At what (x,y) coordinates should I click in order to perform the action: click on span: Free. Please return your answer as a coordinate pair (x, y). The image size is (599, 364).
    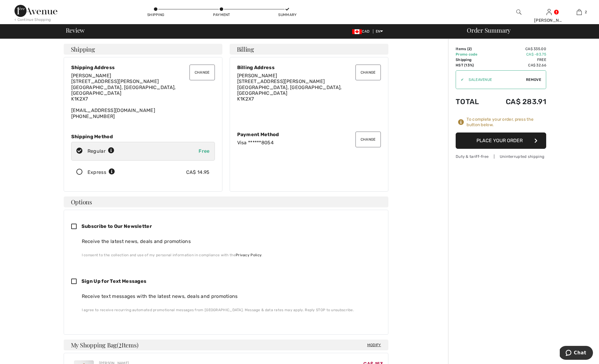
    Looking at the image, I should click on (204, 151).